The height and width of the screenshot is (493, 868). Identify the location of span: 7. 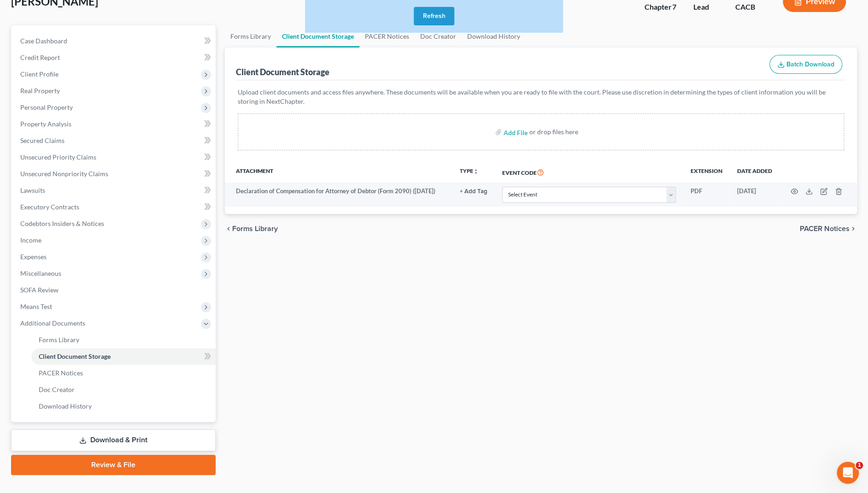
(674, 7).